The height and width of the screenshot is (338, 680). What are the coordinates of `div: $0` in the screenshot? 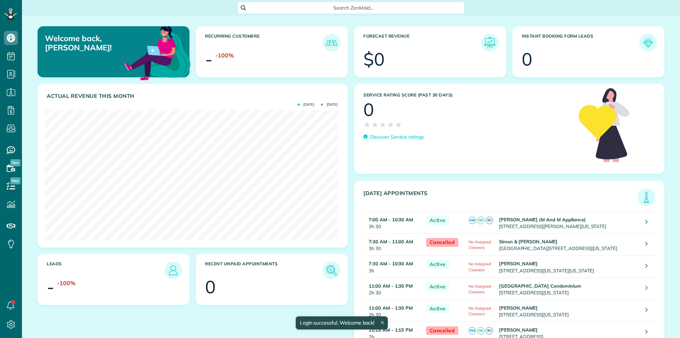 It's located at (374, 59).